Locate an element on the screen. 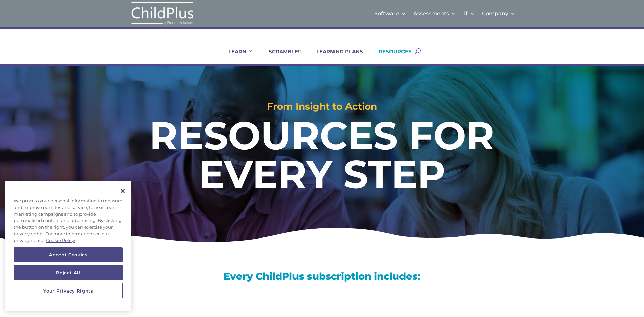 Image resolution: width=644 pixels, height=317 pixels. a: RESOURCES is located at coordinates (391, 56).